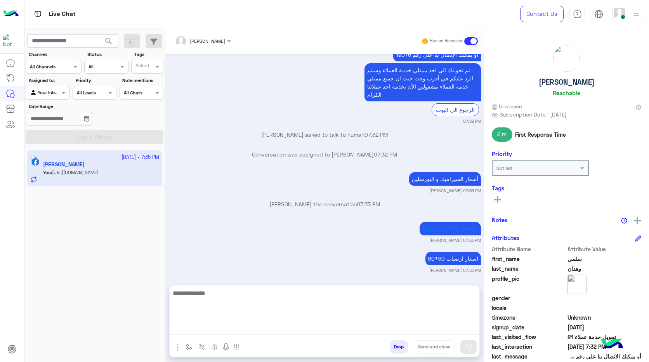  I want to click on img: send voice note, so click(226, 347).